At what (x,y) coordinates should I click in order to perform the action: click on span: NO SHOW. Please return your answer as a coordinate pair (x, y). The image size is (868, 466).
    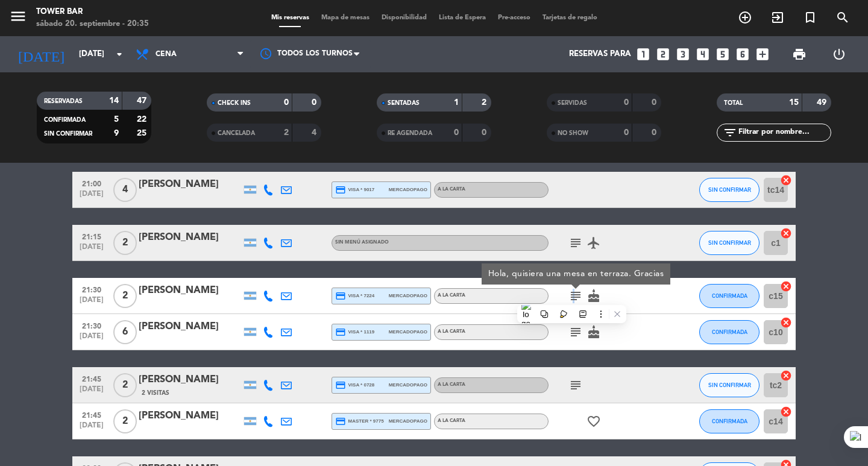
    Looking at the image, I should click on (573, 133).